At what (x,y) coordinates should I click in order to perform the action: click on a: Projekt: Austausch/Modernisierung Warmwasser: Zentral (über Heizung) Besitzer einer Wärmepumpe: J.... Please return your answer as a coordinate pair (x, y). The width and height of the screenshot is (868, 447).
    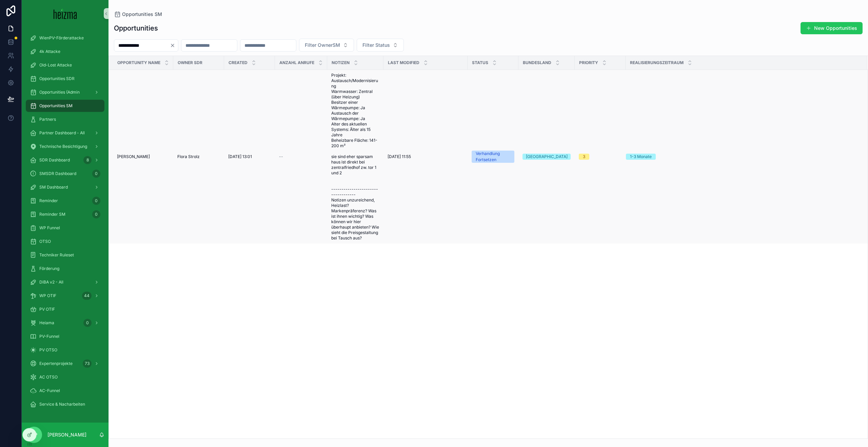
    Looking at the image, I should click on (356, 157).